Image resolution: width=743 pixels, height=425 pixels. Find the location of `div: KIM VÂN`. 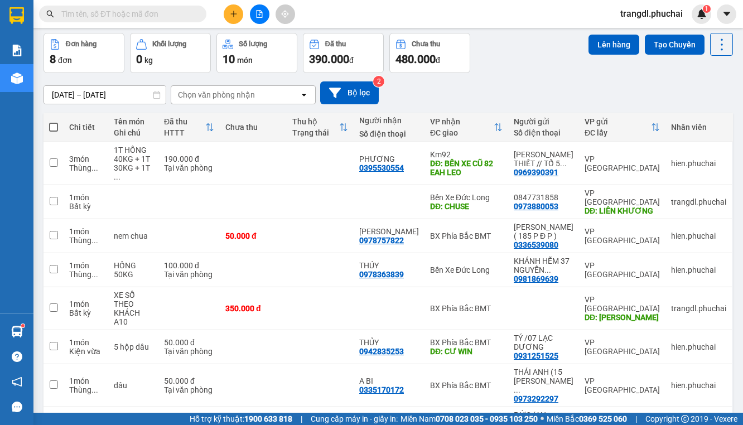

div: KIM VÂN is located at coordinates (389, 231).